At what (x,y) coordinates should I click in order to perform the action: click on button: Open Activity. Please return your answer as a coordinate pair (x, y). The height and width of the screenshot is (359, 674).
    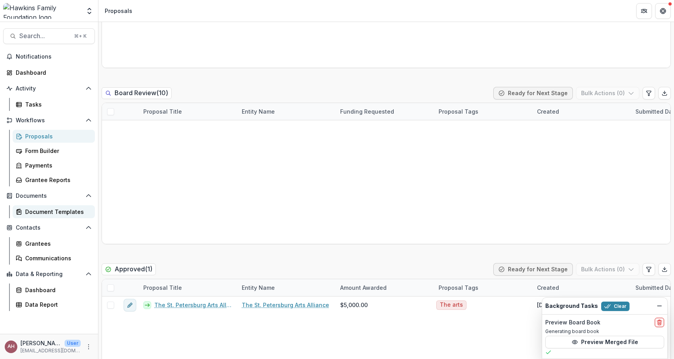
    Looking at the image, I should click on (49, 89).